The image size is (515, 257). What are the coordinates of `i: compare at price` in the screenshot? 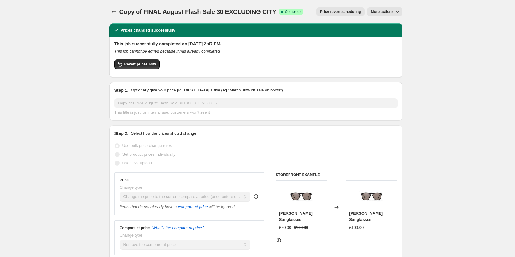 It's located at (193, 206).